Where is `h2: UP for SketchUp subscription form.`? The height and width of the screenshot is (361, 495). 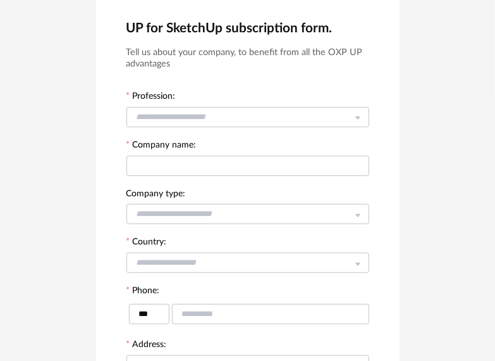
h2: UP for SketchUp subscription form. is located at coordinates (248, 28).